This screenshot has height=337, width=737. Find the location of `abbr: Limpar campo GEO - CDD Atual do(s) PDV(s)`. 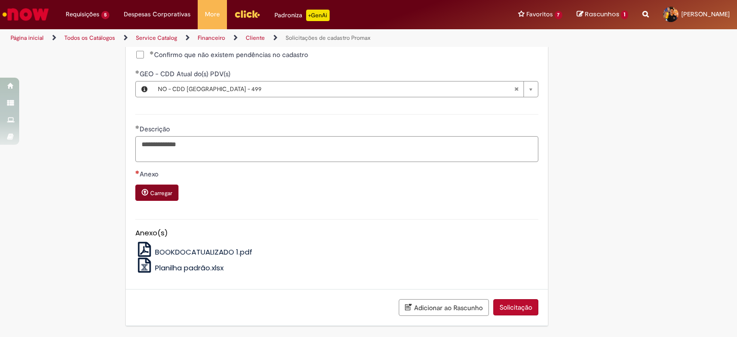

abbr: Limpar campo GEO - CDD Atual do(s) PDV(s) is located at coordinates (516, 89).